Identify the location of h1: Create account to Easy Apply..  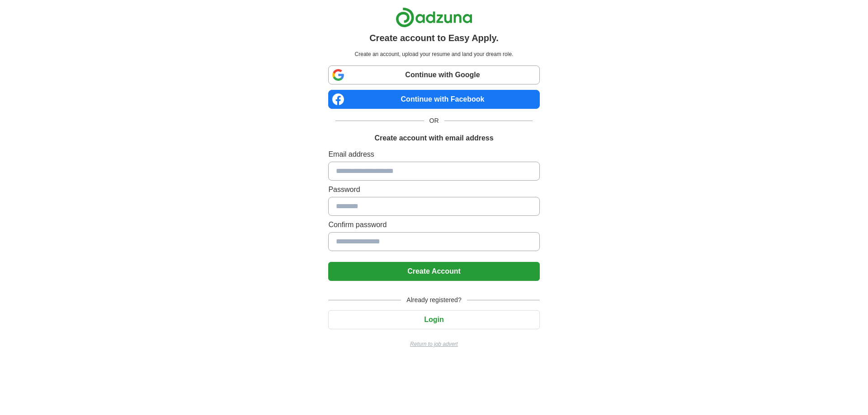
(434, 38).